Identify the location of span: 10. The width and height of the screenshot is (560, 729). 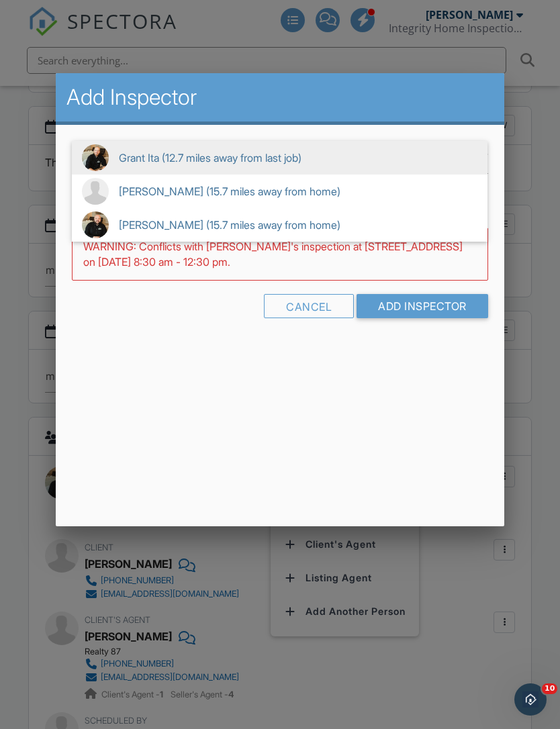
(549, 689).